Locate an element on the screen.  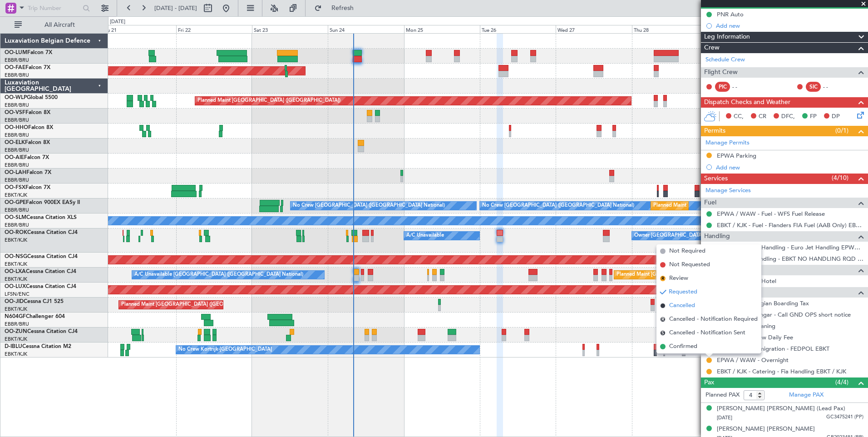
span: CR is located at coordinates (762, 116).